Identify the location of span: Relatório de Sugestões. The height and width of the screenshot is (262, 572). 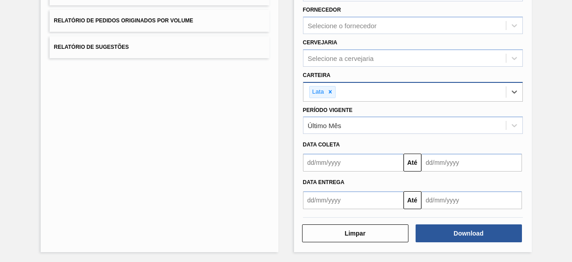
(92, 47).